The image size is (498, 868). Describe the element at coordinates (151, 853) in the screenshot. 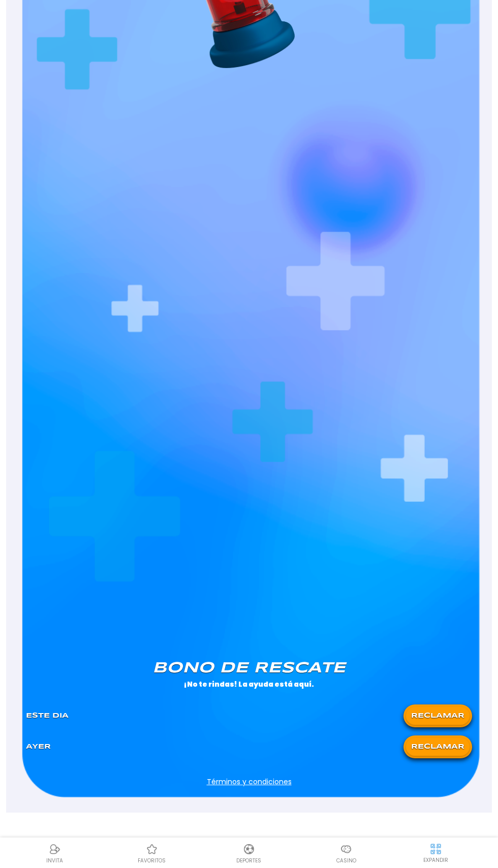

I see `a: Casino FavoritosCasino Favoritosfavoritos` at that location.